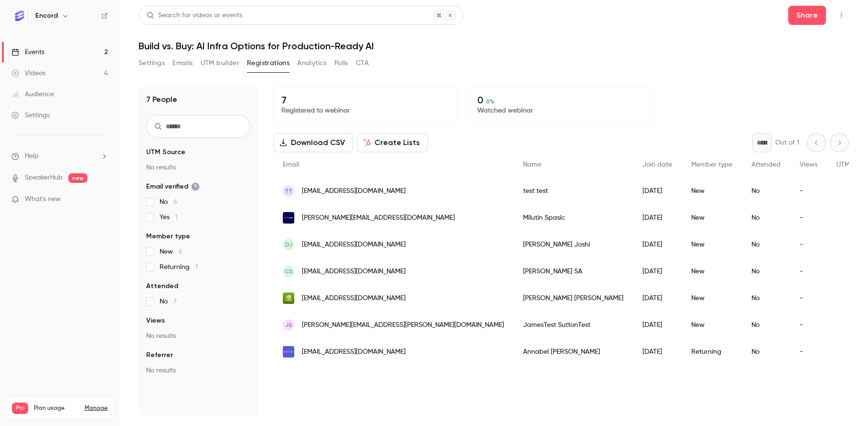 This screenshot has width=868, height=426. Describe the element at coordinates (20, 16) in the screenshot. I see `img: Encord` at that location.